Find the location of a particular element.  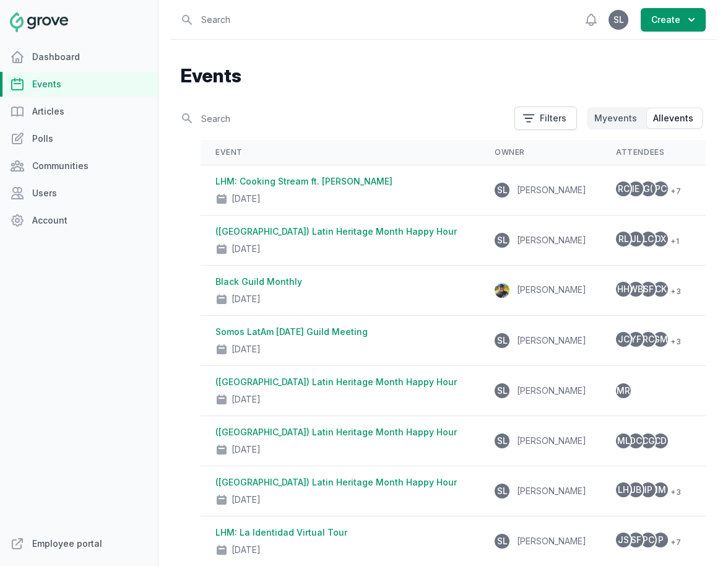

button: Myevents is located at coordinates (617, 118).